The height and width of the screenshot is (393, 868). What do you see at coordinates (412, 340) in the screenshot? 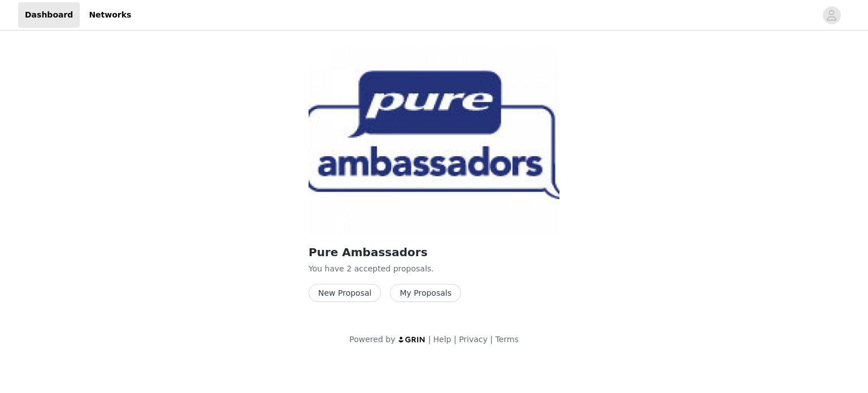
I see `img: logo` at bounding box center [412, 340].